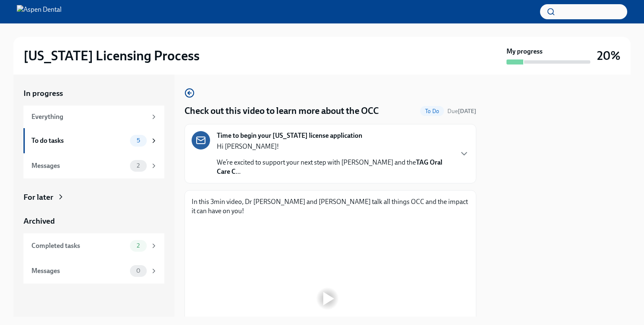 This screenshot has height=325, width=644. I want to click on h4: Check out this video to learn more about the OCC, so click(281, 111).